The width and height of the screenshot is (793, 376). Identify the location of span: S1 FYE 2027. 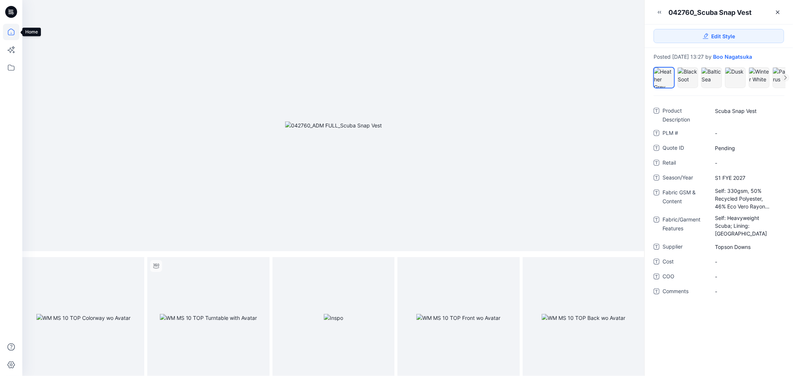
(747, 178).